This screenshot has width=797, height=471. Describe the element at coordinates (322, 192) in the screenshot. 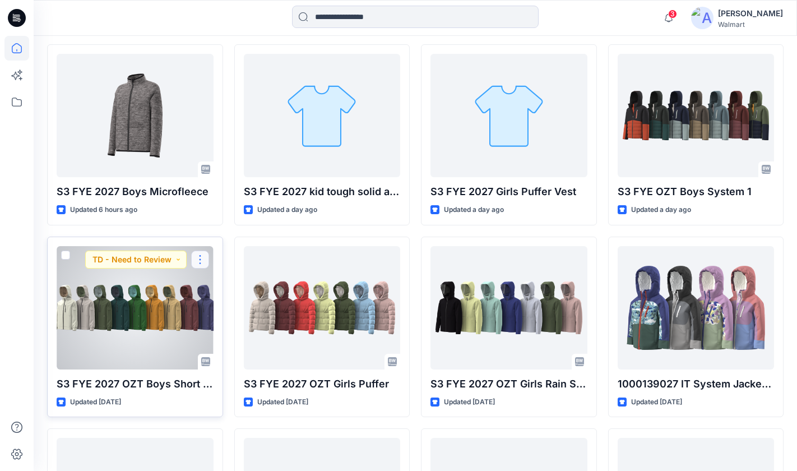

I see `p: S3 FYE 2027 kid tough solid and print` at that location.